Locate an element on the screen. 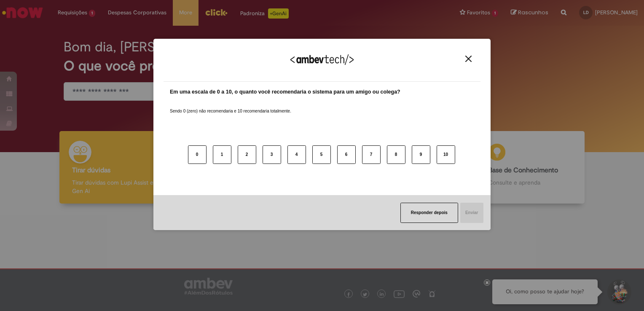 Image resolution: width=644 pixels, height=311 pixels. button: Close is located at coordinates (468, 58).